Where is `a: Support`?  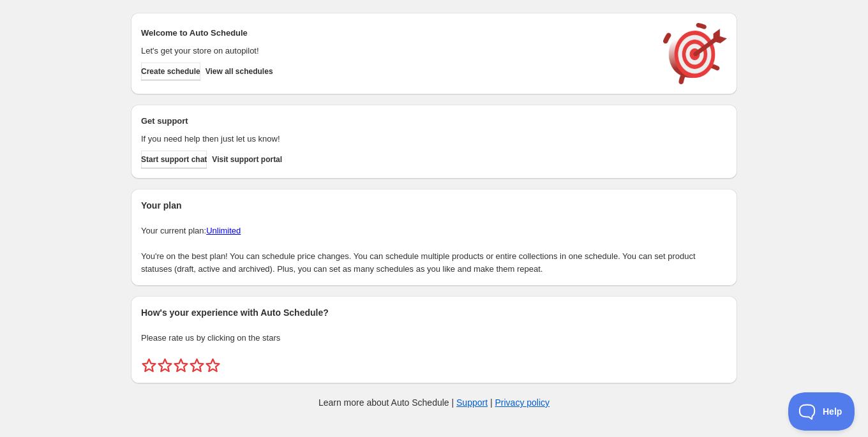
a: Support is located at coordinates (472, 402).